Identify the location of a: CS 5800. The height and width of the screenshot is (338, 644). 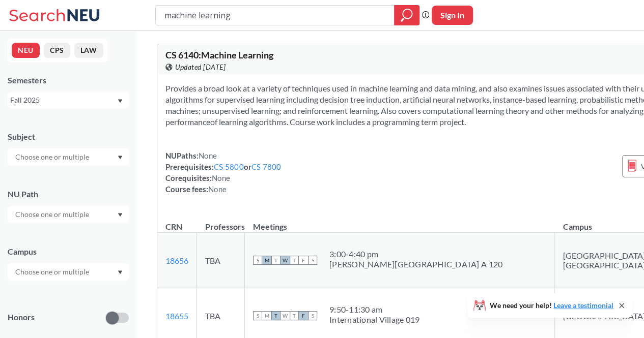
(228, 167).